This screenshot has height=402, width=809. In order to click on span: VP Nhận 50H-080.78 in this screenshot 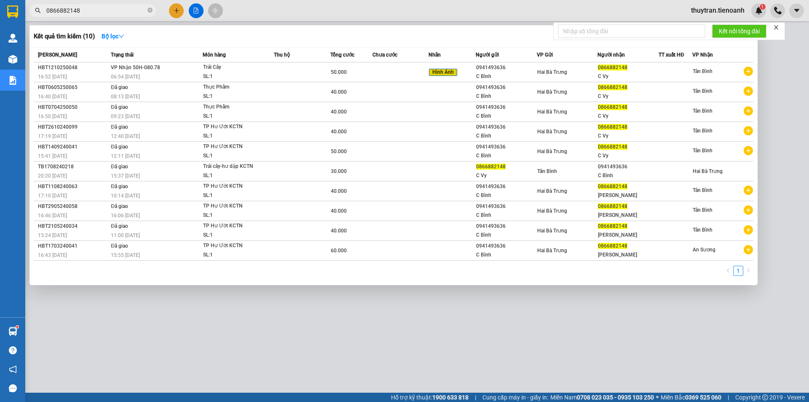, I will do `click(135, 67)`.